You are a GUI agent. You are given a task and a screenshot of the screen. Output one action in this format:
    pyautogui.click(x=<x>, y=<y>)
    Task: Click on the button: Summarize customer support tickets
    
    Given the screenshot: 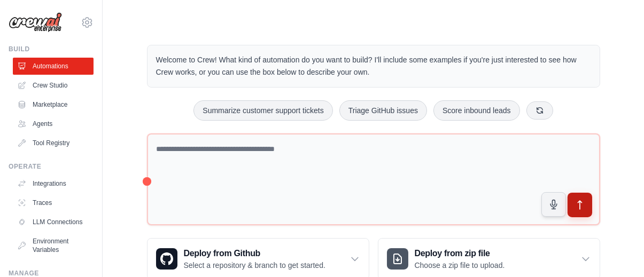 What is the action you would take?
    pyautogui.click(x=263, y=111)
    